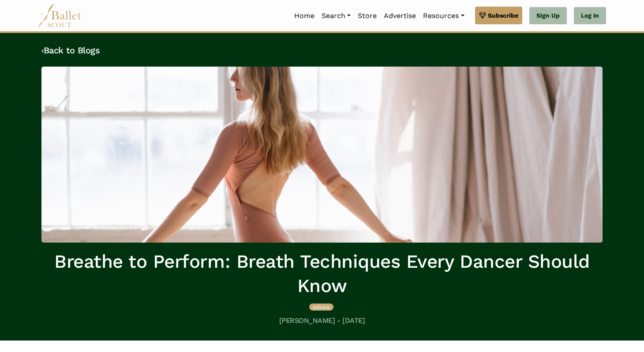 The height and width of the screenshot is (352, 644). Describe the element at coordinates (498, 15) in the screenshot. I see `a: Subscribe` at that location.